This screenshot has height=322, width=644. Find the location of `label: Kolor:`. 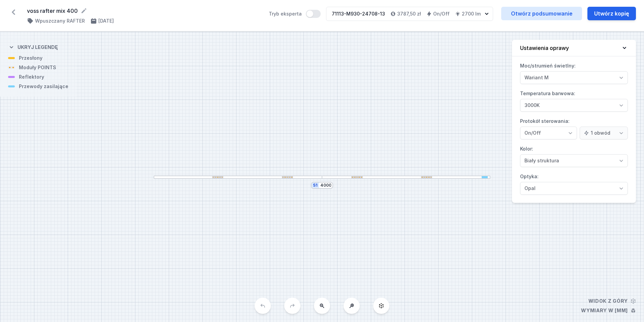

label: Kolor: is located at coordinates (574, 155).